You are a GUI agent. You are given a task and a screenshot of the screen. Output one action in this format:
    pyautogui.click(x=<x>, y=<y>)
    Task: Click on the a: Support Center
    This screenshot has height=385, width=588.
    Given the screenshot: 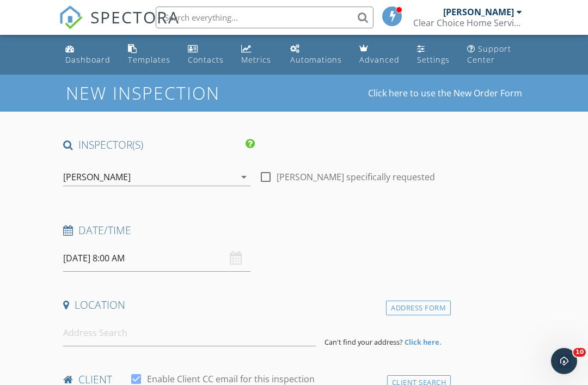 What is the action you would take?
    pyautogui.click(x=495, y=54)
    